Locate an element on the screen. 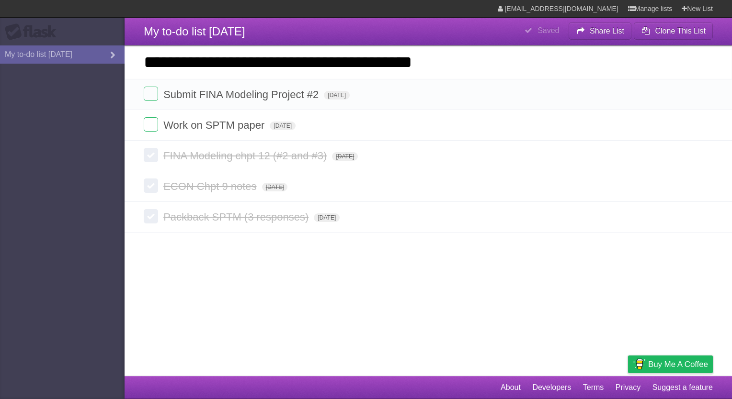  a: Privacy is located at coordinates (628, 388).